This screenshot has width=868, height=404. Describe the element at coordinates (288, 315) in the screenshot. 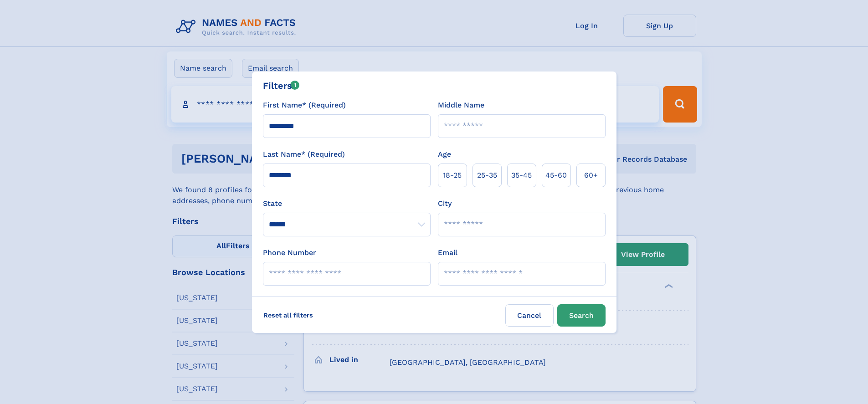

I see `label: Reset all filters` at that location.